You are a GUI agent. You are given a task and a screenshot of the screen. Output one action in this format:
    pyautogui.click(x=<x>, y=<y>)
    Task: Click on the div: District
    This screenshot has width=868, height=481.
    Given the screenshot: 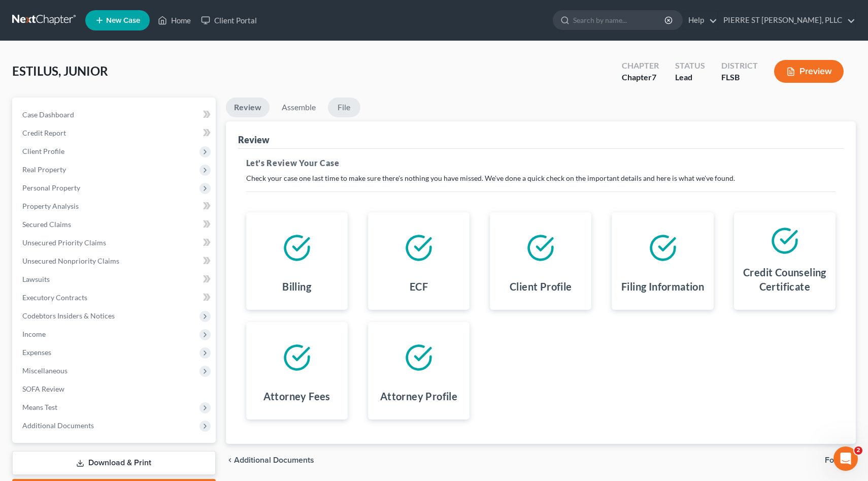 What is the action you would take?
    pyautogui.click(x=740, y=65)
    